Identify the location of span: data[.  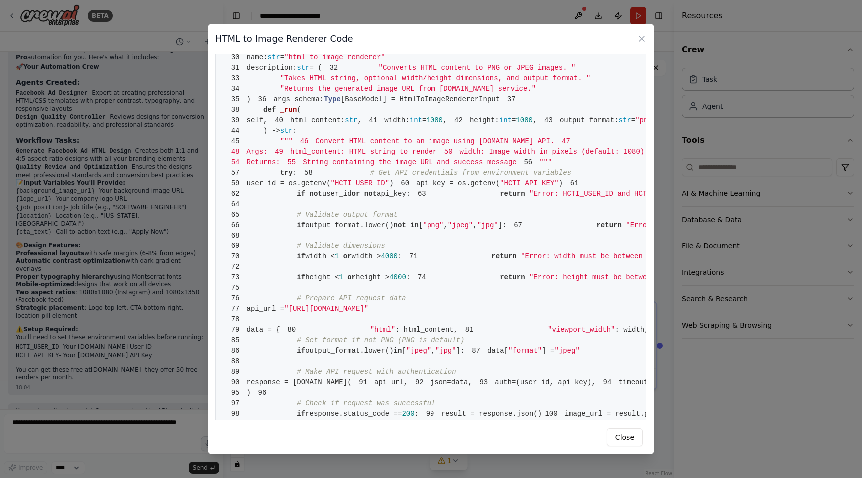
(498, 351).